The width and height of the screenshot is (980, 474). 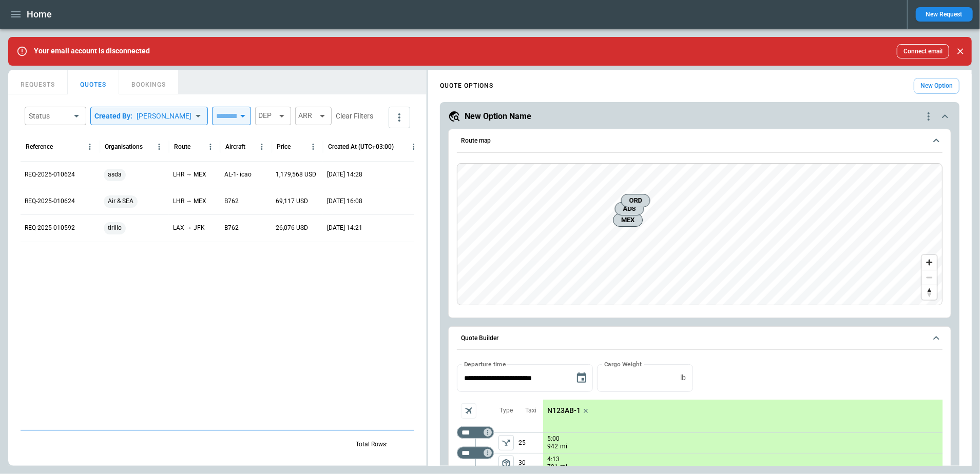 What do you see at coordinates (700, 117) in the screenshot?
I see `button: New Option Namequote-option-actions` at bounding box center [700, 117].